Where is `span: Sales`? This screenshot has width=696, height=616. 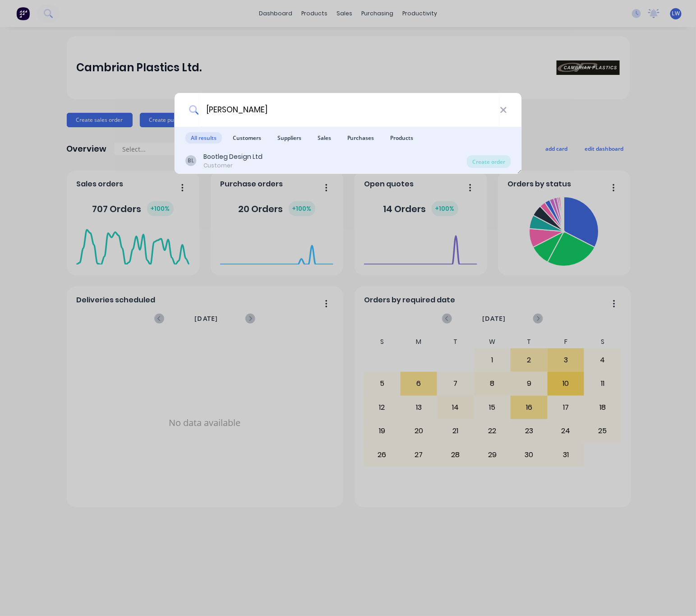 span: Sales is located at coordinates (325, 138).